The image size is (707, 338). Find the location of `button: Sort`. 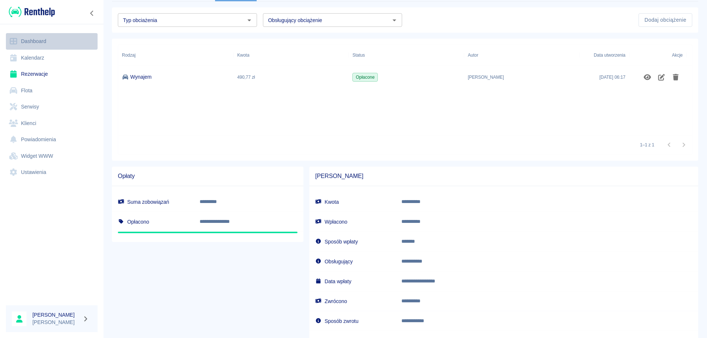

button: Sort is located at coordinates (588, 55).